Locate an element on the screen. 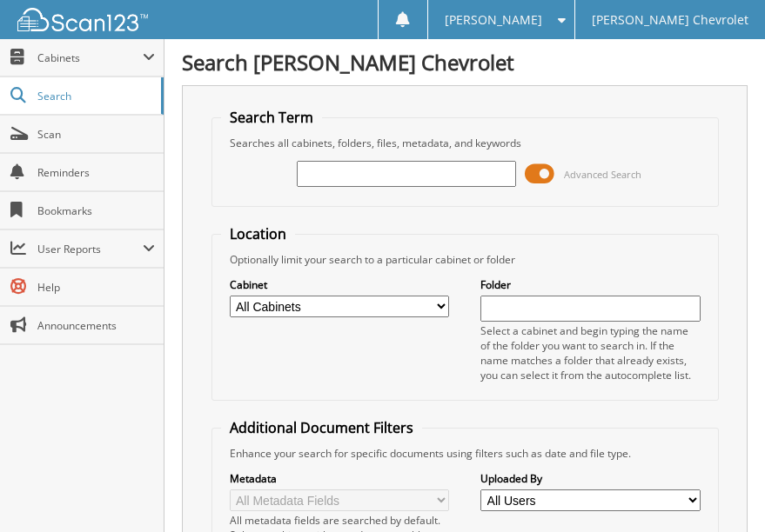  img: scan123-logo-white.svg is located at coordinates (83, 20).